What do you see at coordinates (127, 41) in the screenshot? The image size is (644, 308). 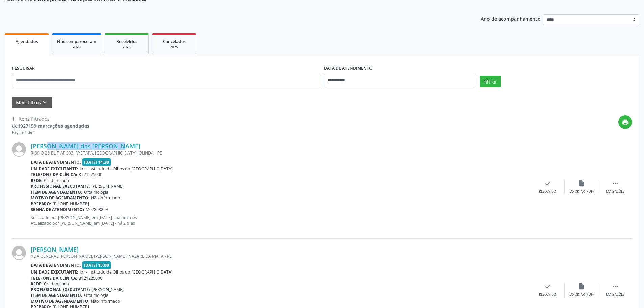 I see `span: Resolvidos` at bounding box center [127, 41].